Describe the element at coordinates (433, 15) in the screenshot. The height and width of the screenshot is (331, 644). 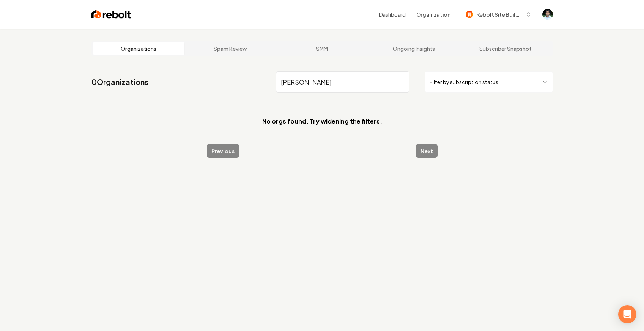
I see `button: Organization` at that location.